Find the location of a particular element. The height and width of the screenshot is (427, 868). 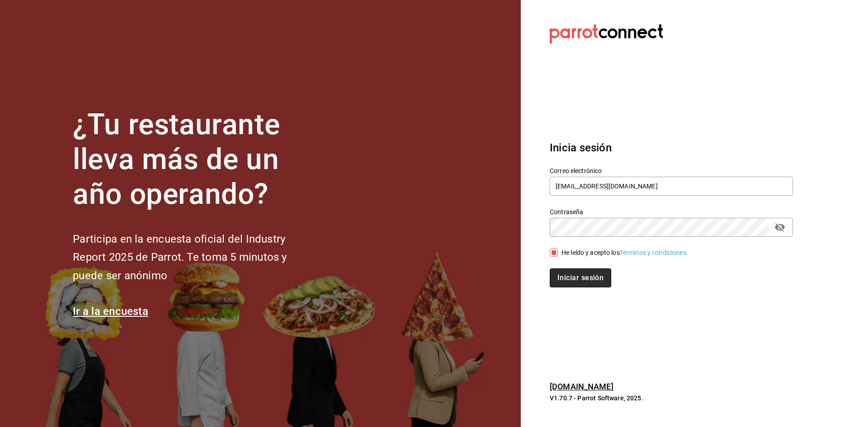

label: Correo electrónico is located at coordinates (671, 171).